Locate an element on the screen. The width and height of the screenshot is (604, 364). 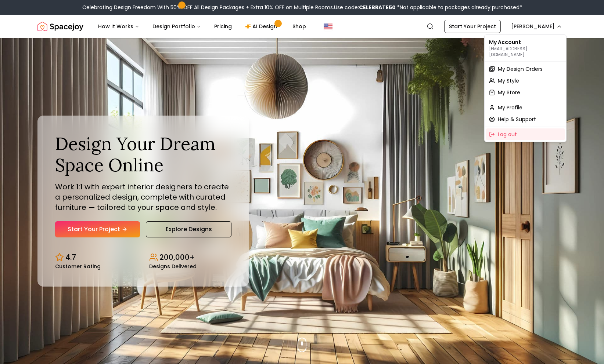
span: Log out is located at coordinates (507, 134).